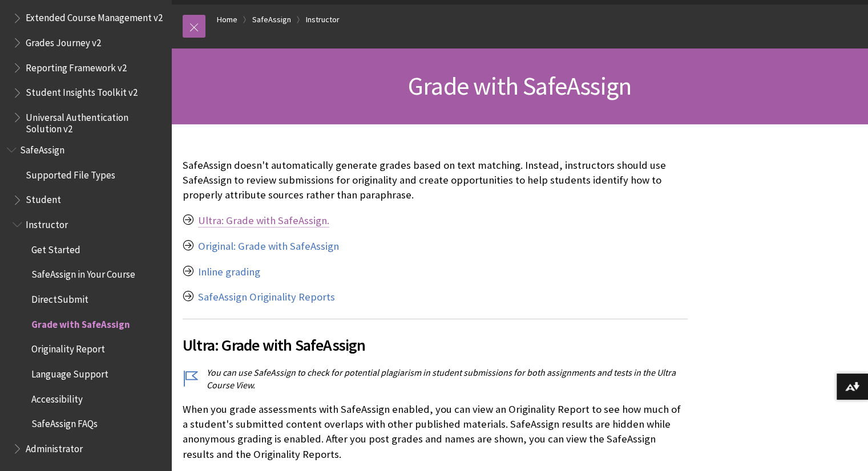  I want to click on a: SafeAssign Originality Reports, so click(267, 297).